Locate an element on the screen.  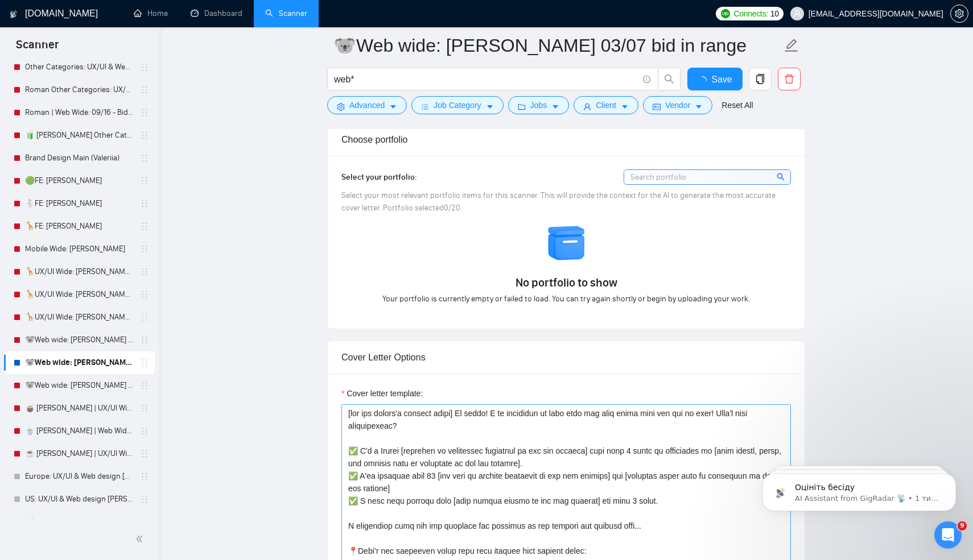
span: user is located at coordinates (588, 106).